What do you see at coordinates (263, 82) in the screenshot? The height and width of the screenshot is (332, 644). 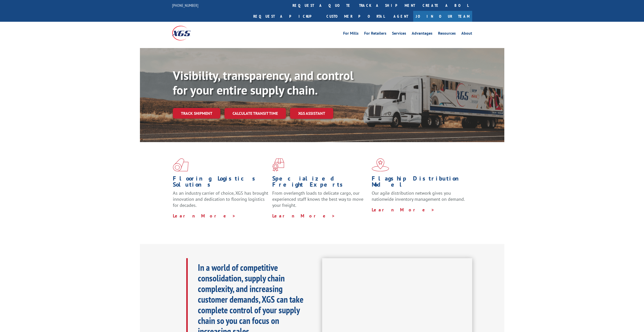 I see `b: Visibility, transparency, and control for your entire supply chain.` at bounding box center [263, 82].